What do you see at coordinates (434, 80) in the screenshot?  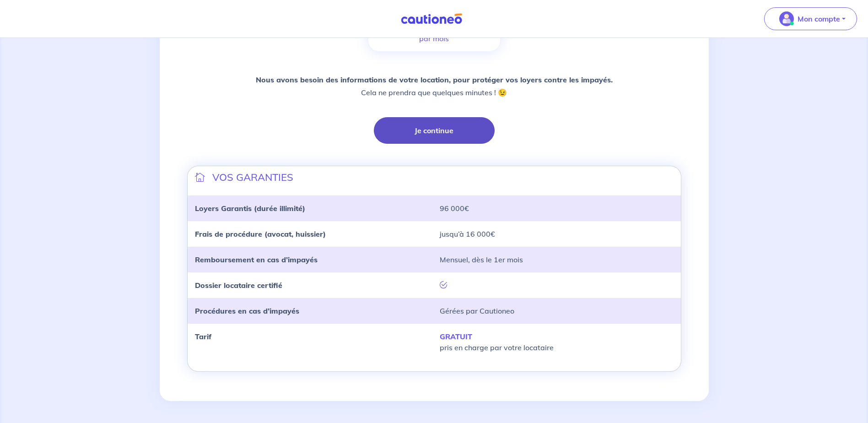 I see `strong: Nous avons besoin des informations de votre location, pour protéger vos loyers contre les impayés.` at bounding box center [434, 80].